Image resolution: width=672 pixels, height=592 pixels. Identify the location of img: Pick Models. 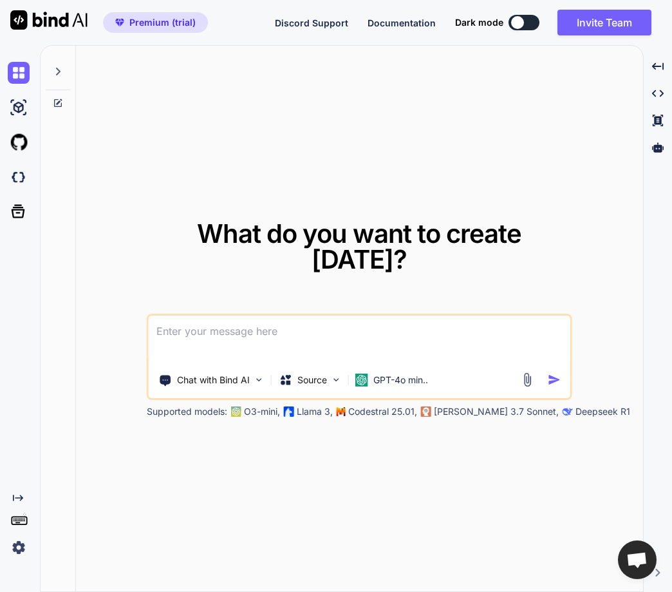
(336, 379).